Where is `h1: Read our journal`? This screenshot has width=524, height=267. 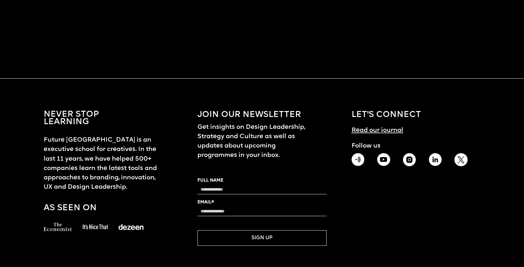
h1: Read our journal is located at coordinates (378, 130).